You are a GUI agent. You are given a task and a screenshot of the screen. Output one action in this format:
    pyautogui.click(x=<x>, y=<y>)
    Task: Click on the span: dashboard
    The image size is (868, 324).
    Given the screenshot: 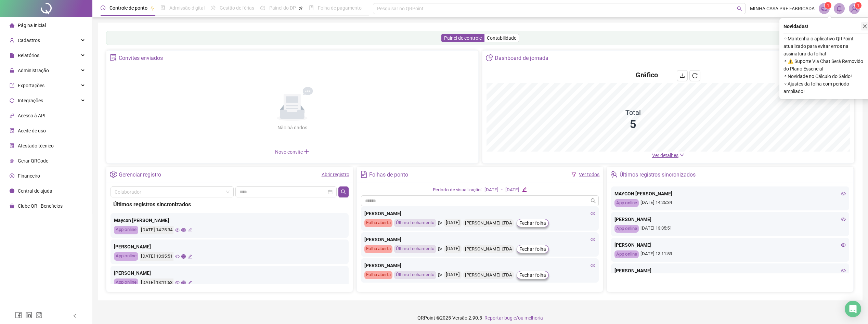 What is the action you would take?
    pyautogui.click(x=263, y=8)
    